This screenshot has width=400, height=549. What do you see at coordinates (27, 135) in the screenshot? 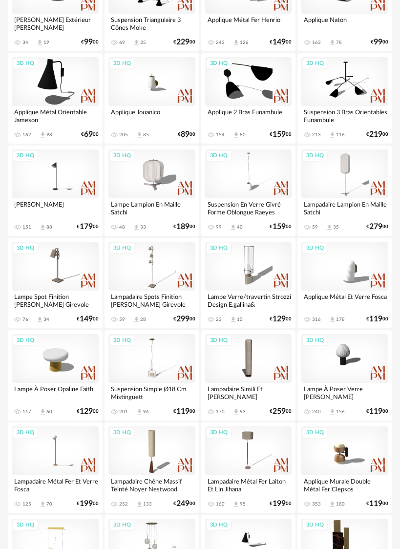
I see `div: 162` at bounding box center [27, 135].